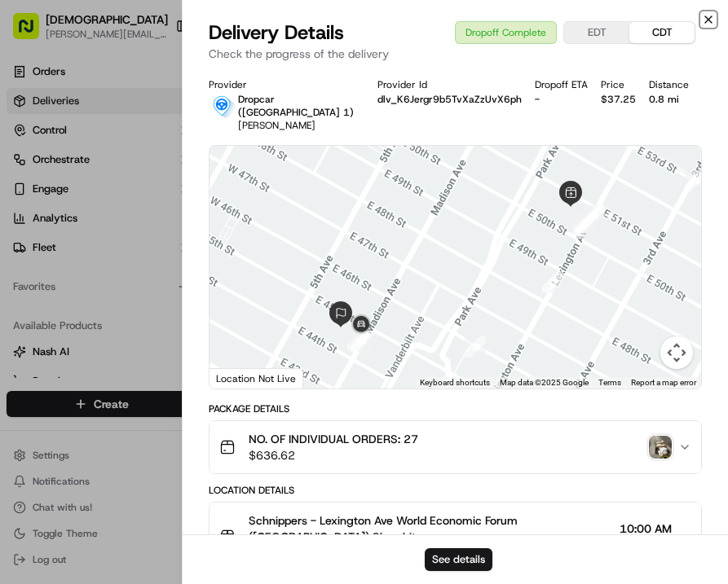  What do you see at coordinates (333, 456) in the screenshot?
I see `span: $636.62` at bounding box center [333, 456].